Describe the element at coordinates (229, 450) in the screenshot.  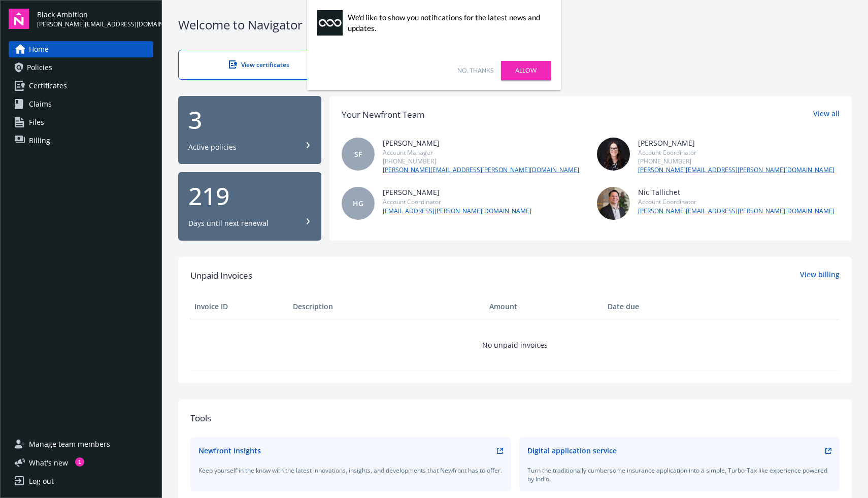
I see `div: Newfront Insights` at that location.